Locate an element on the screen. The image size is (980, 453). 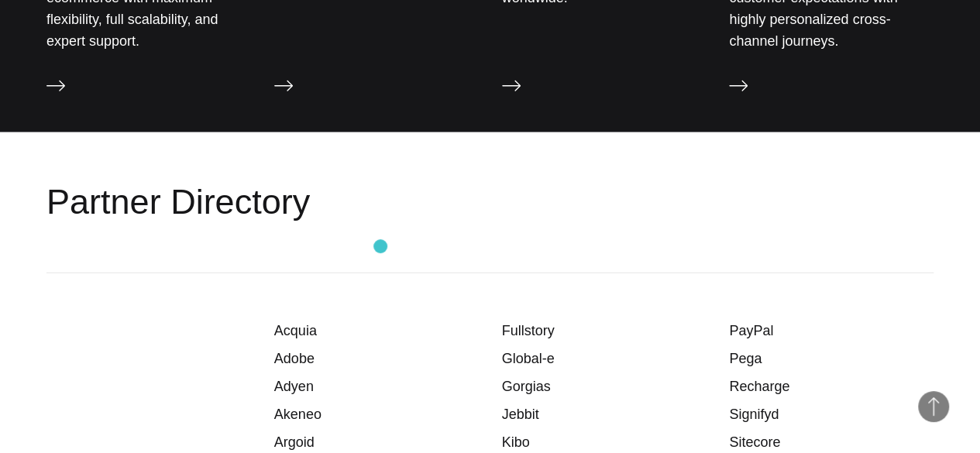
a: Adobe is located at coordinates (294, 359).